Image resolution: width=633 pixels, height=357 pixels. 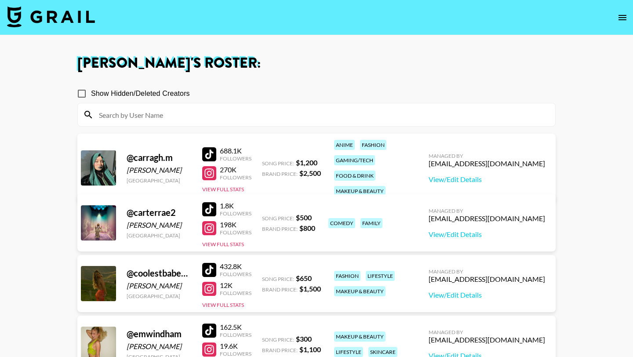 I want to click on span: Show Hidden/Deleted Creators, so click(x=140, y=94).